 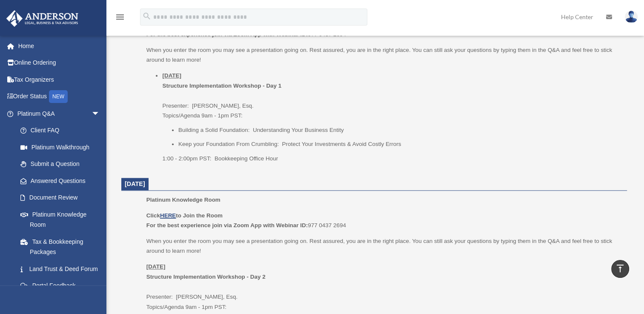 What do you see at coordinates (62, 164) in the screenshot?
I see `a: Submit a Question` at bounding box center [62, 164].